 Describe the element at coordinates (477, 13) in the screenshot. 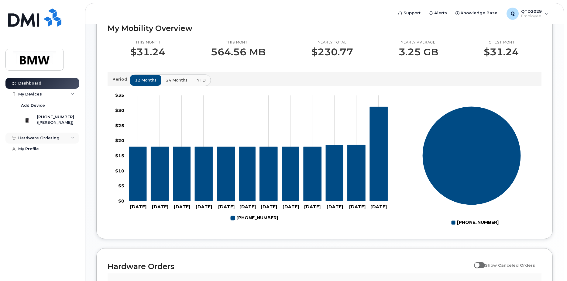

I see `a: Knowledge Base` at that location.